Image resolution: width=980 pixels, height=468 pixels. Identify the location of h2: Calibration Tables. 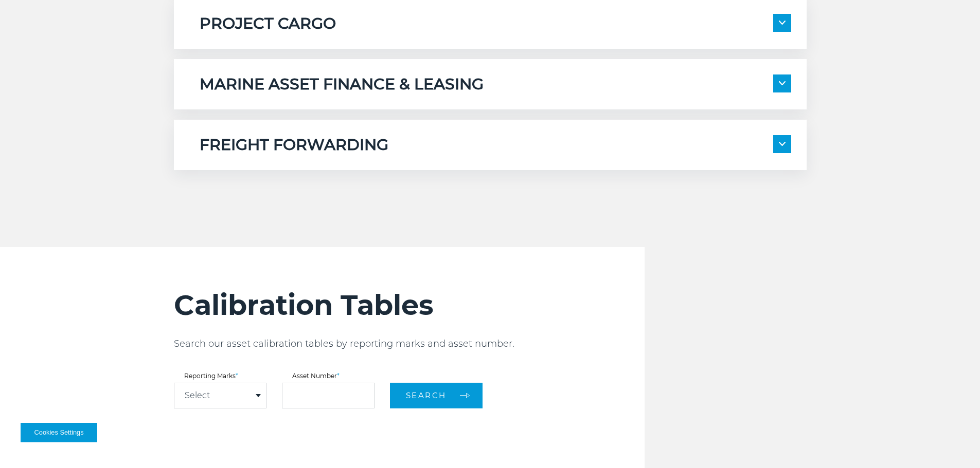
(409, 305).